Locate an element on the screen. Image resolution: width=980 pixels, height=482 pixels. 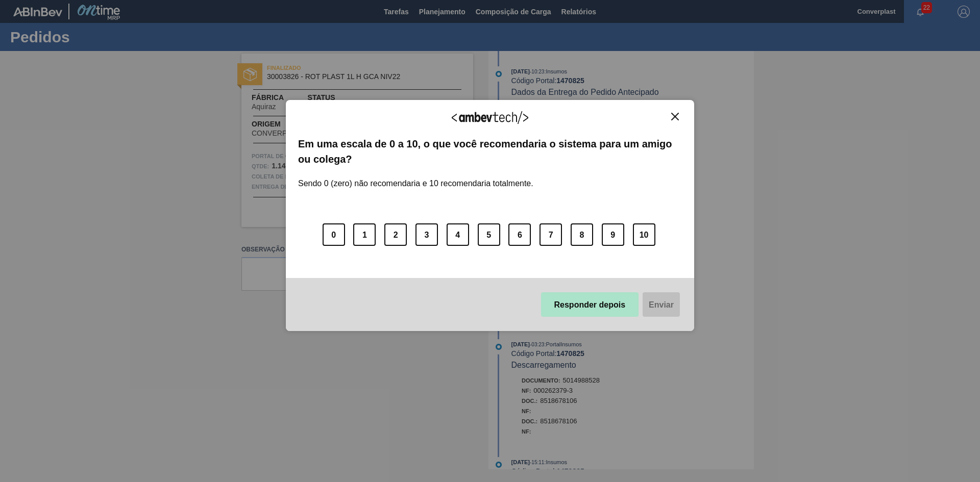
font: 1 is located at coordinates (364, 235).